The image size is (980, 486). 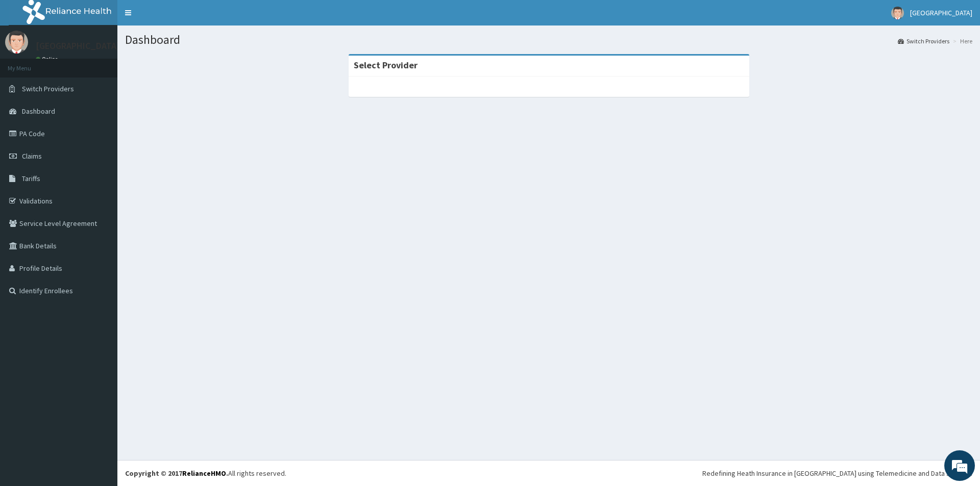 What do you see at coordinates (31, 179) in the screenshot?
I see `span: Tariffs` at bounding box center [31, 179].